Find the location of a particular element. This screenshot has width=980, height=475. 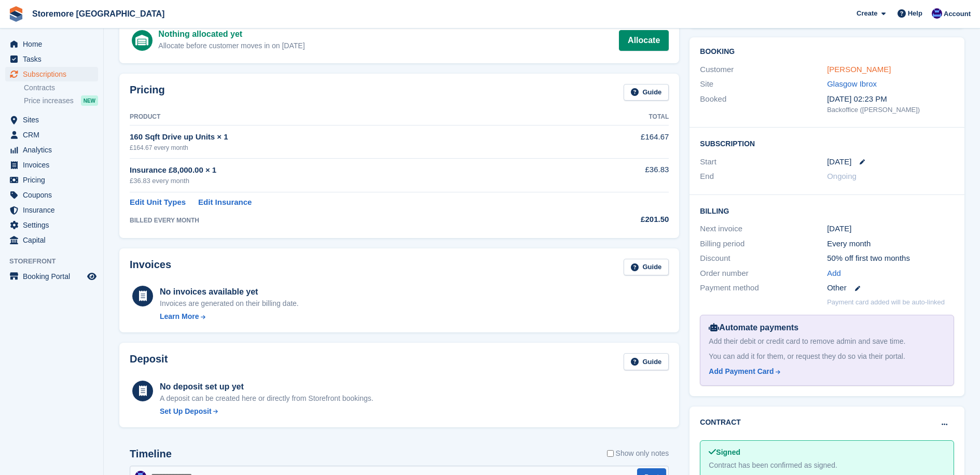

a: Edit Insurance is located at coordinates (225, 202).